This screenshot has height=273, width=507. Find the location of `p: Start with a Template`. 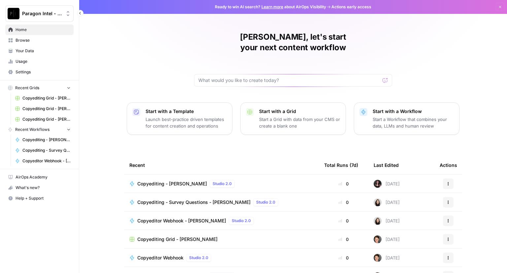

p: Start with a Template is located at coordinates (186, 111).